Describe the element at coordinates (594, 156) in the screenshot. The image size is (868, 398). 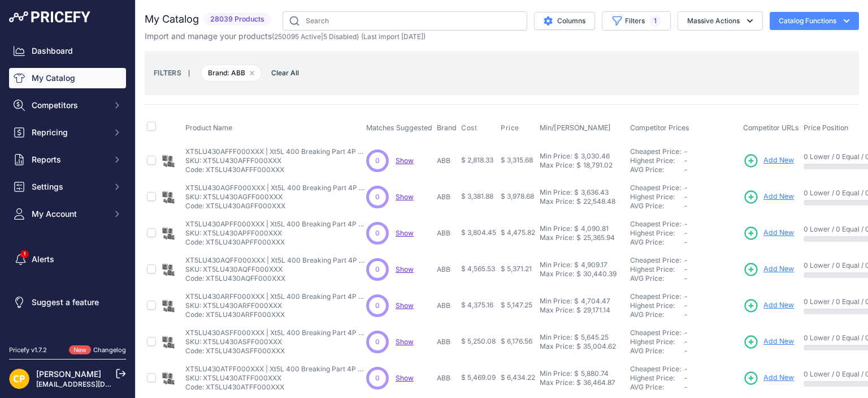
I see `div: 3,030.46` at that location.